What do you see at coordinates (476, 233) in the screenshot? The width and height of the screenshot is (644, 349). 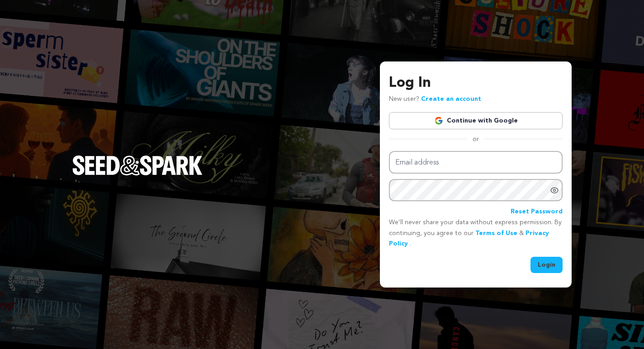 I see `p: We’ll never share your data without express permission. By continuing, you agree to our & .` at bounding box center [476, 233].